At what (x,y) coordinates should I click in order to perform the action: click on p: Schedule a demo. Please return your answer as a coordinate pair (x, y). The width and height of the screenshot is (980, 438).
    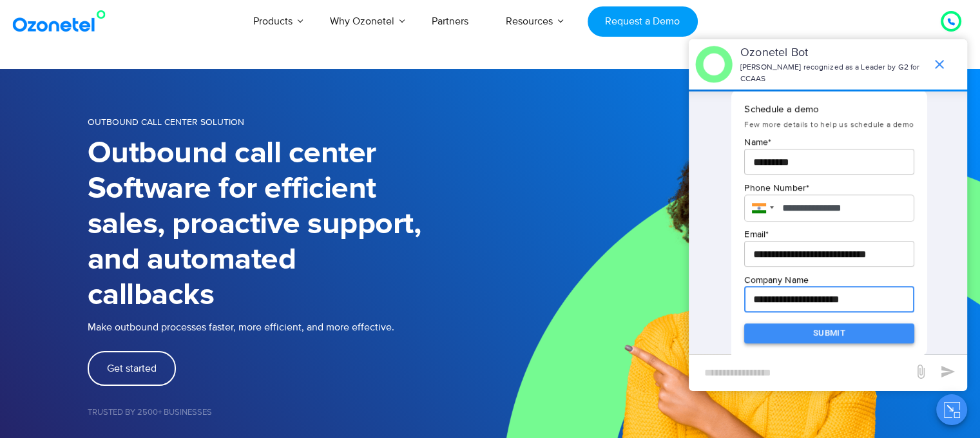
    Looking at the image, I should click on (829, 110).